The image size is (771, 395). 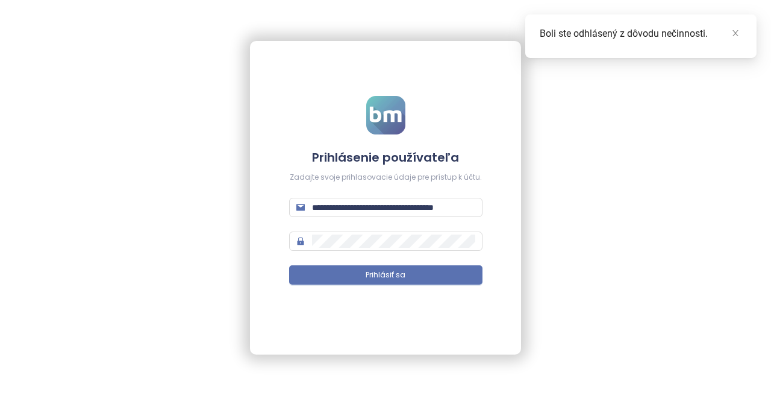 What do you see at coordinates (385, 275) in the screenshot?
I see `button: Prihlásiť sa` at bounding box center [385, 275].